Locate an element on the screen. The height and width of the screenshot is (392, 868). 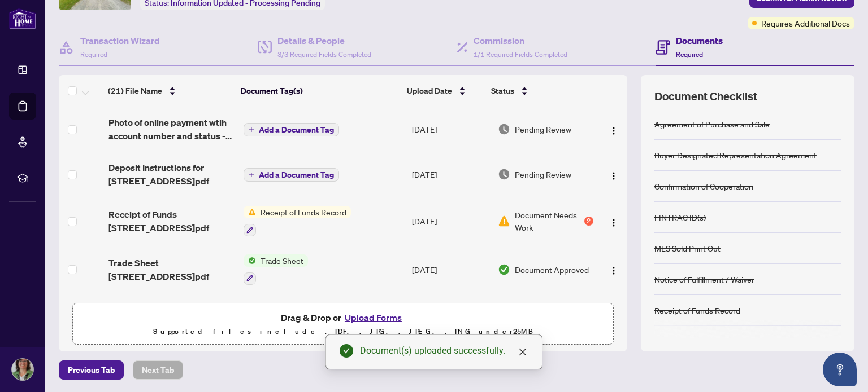
img: Profile Icon is located at coordinates (23, 370).